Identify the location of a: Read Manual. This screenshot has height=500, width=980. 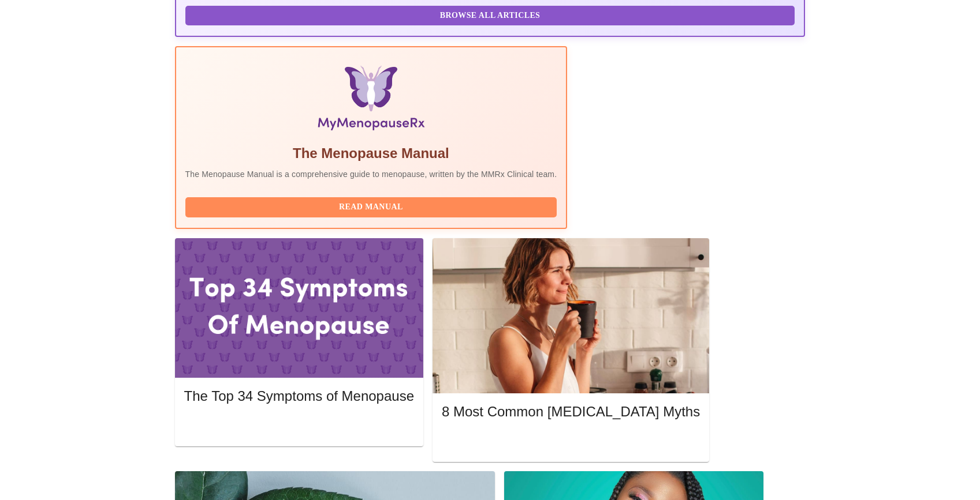
(373, 206).